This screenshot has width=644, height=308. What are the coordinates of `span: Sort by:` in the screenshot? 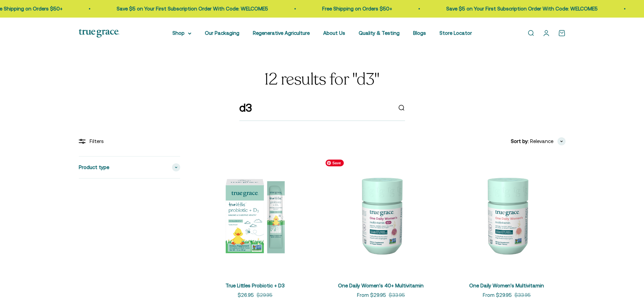 It's located at (519, 142).